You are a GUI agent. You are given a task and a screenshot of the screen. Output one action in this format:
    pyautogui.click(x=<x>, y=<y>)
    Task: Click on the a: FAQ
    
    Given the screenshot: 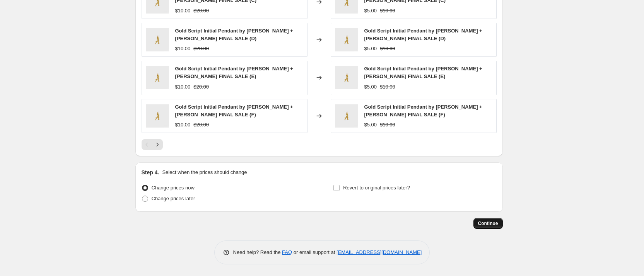 What is the action you would take?
    pyautogui.click(x=287, y=252)
    